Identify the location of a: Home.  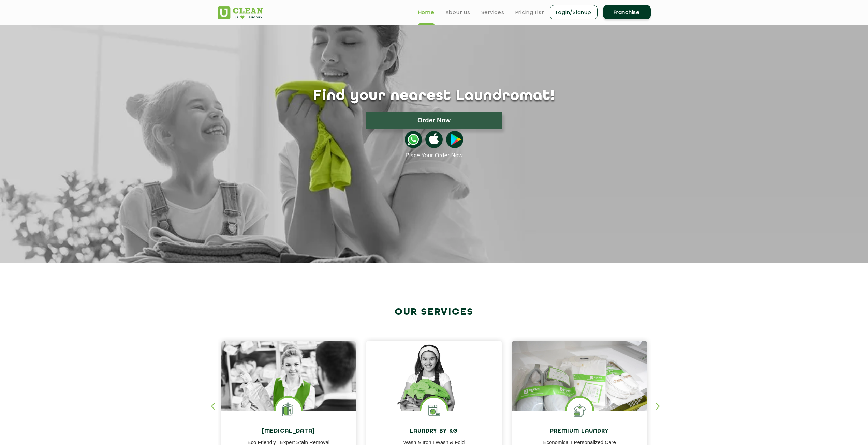
(426, 12).